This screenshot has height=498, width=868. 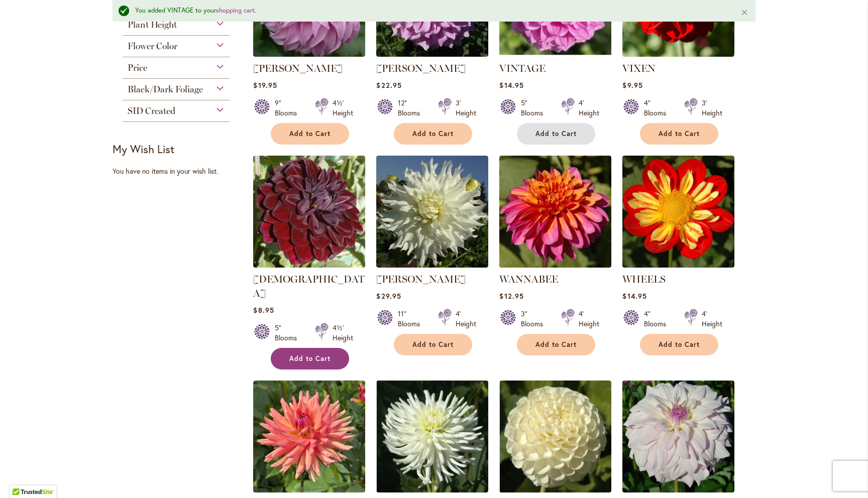 What do you see at coordinates (152, 46) in the screenshot?
I see `span: Flower Color` at bounding box center [152, 46].